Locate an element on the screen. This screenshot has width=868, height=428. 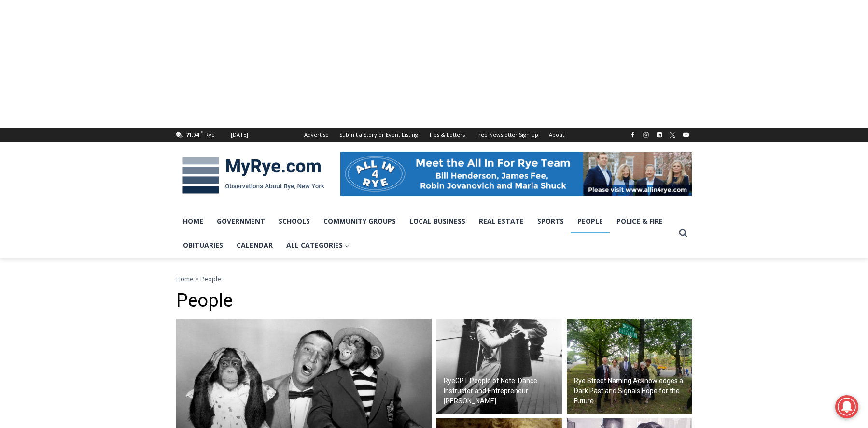
a: About is located at coordinates (556, 134).